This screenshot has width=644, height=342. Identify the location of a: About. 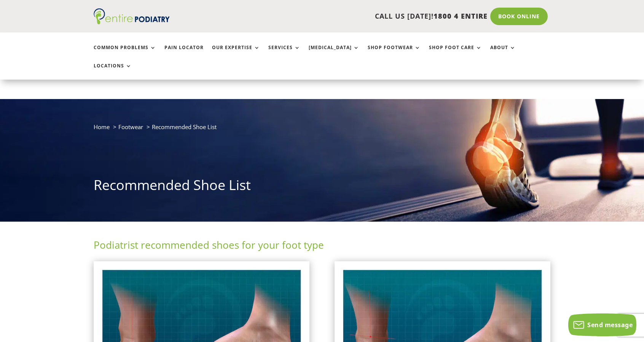
(502, 53).